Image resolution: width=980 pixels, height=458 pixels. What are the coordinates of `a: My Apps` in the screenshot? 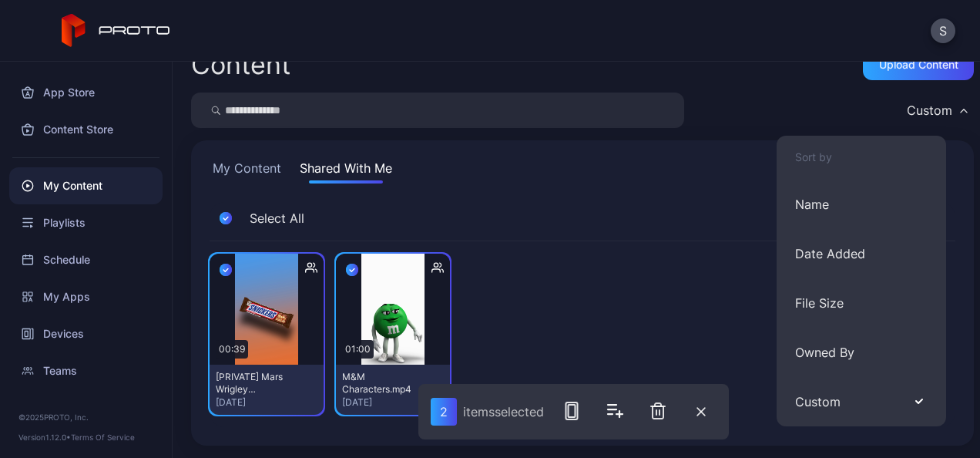 It's located at (86, 296).